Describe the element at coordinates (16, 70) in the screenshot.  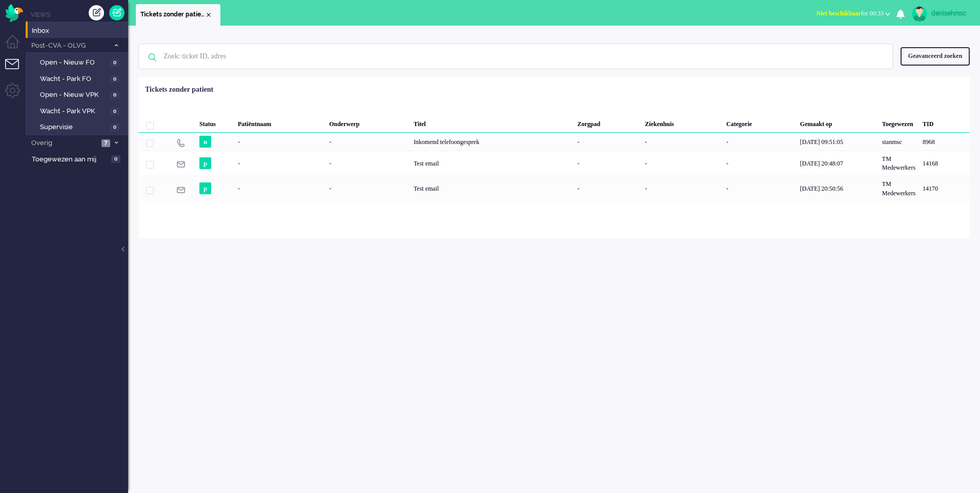
I see `li: Tickets menu` at that location.